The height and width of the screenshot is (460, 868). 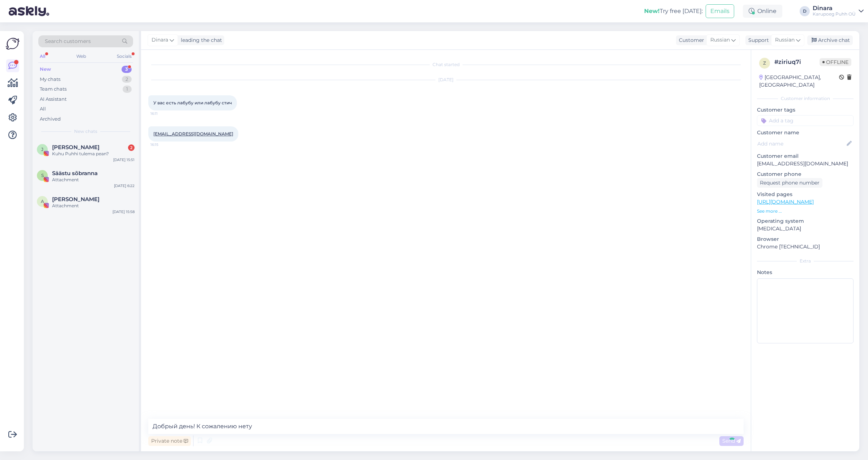 What do you see at coordinates (805, 156) in the screenshot?
I see `p: Customer email` at bounding box center [805, 156].